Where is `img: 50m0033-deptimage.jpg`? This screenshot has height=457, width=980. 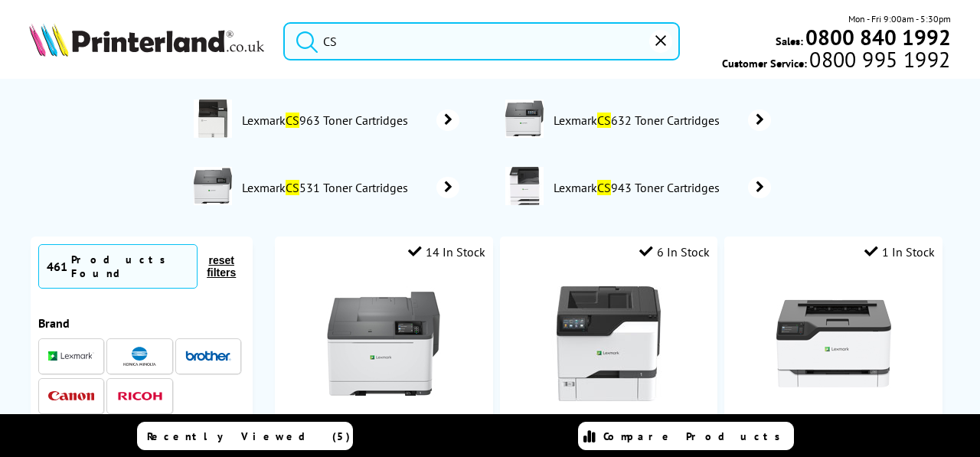
img: 50m0033-deptimage.jpg is located at coordinates (212, 186).